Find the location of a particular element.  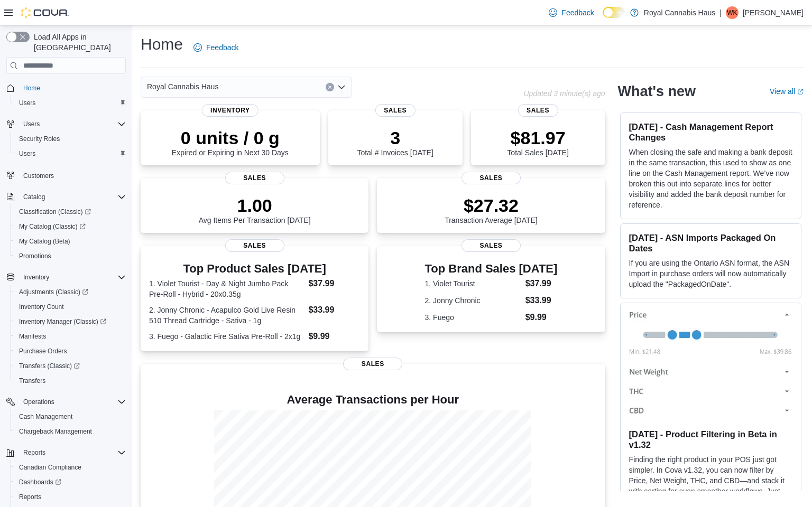

span: WK is located at coordinates (731, 12).